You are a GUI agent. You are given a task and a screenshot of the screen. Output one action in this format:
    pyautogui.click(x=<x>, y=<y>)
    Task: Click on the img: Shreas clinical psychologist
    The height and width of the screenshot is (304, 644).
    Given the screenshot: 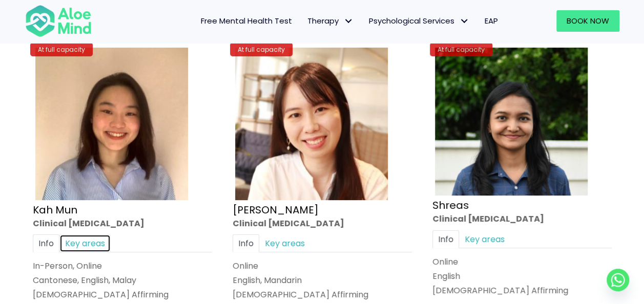 What is the action you would take?
    pyautogui.click(x=511, y=122)
    